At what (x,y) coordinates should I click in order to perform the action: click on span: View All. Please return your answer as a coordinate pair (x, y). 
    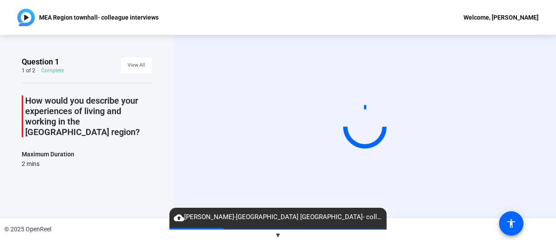
    Looking at the image, I should click on (137, 65).